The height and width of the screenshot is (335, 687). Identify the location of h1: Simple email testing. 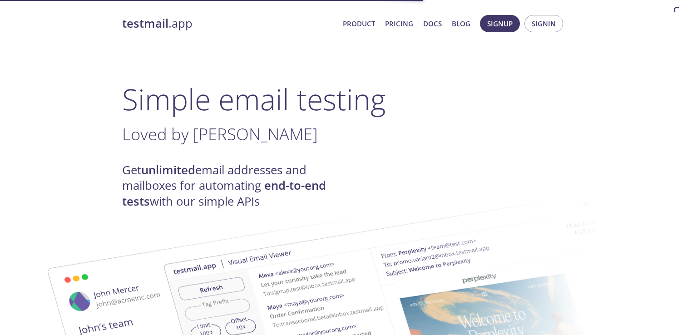
(344, 99).